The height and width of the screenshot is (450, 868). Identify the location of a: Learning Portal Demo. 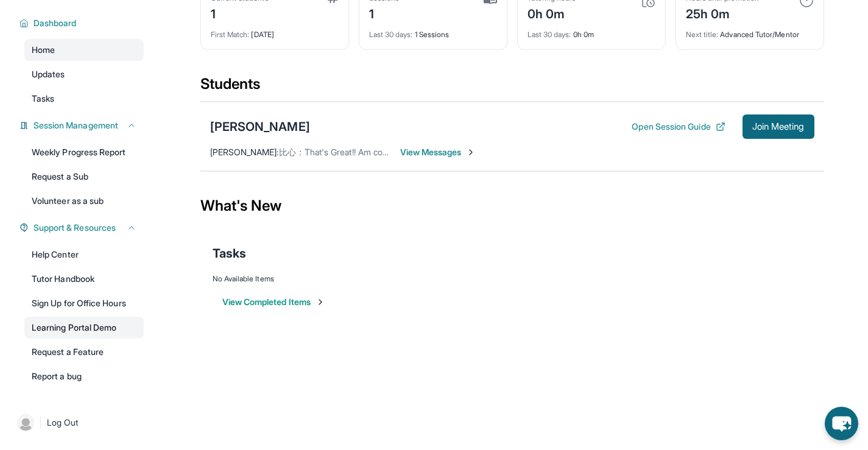
(84, 328).